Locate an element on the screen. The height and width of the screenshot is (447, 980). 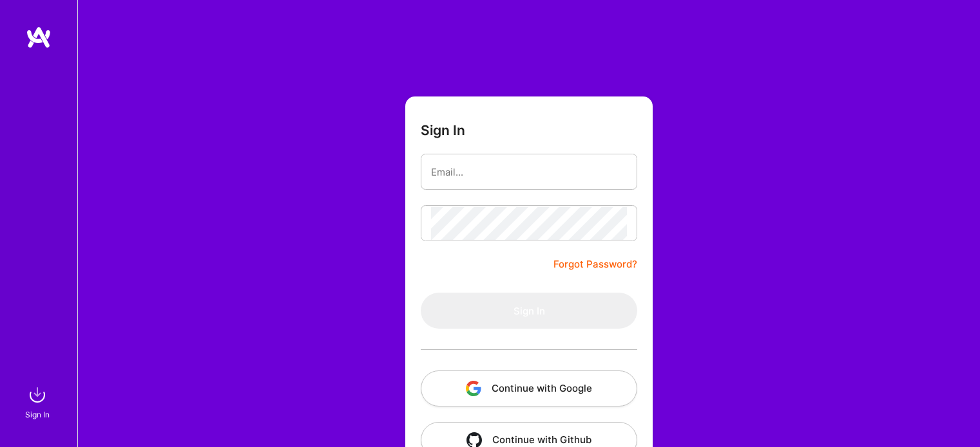
a: sign inSign In is located at coordinates (39, 402).